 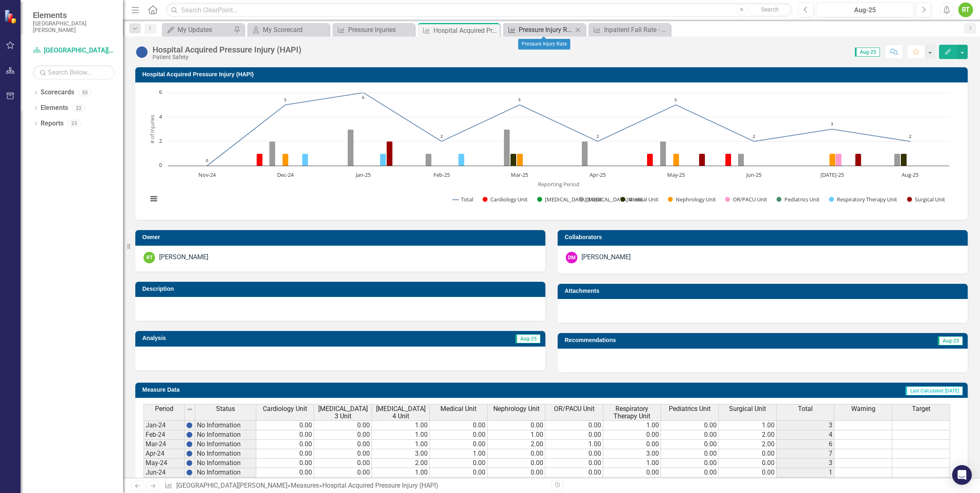 What do you see at coordinates (341, 237) in the screenshot?
I see `h3: Owner` at bounding box center [341, 237].